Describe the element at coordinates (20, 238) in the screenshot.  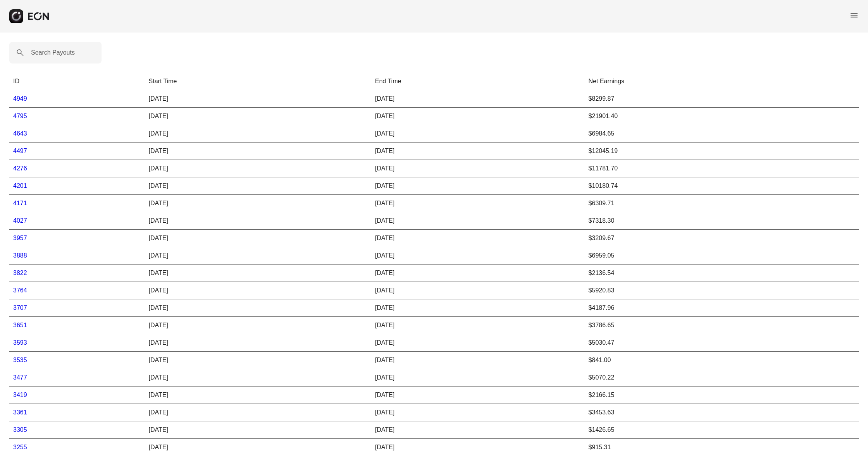
I see `a: 3957` at that location.